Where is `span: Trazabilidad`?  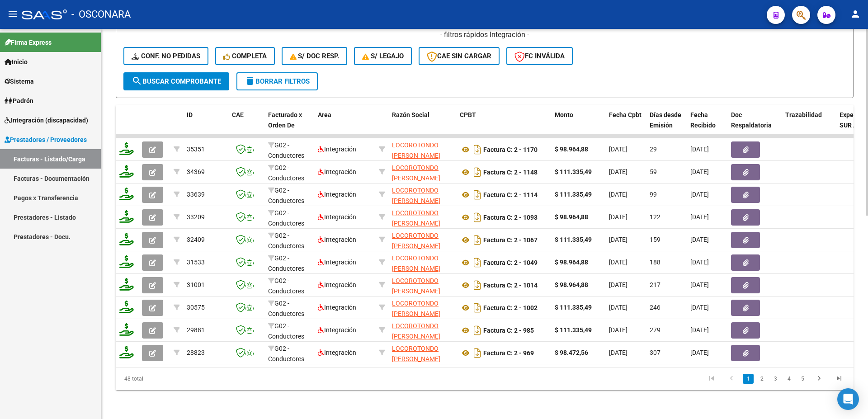
span: Trazabilidad is located at coordinates (803, 115).